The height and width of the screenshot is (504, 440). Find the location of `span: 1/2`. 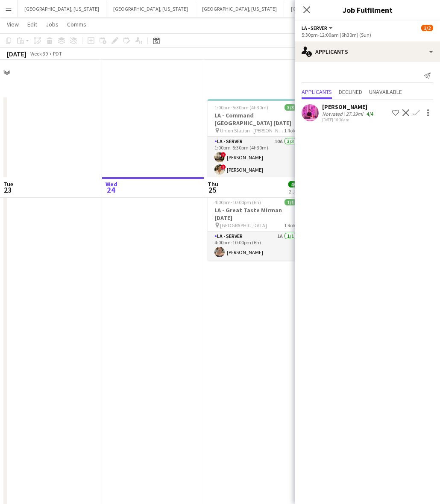

span: 1/2 is located at coordinates (427, 28).